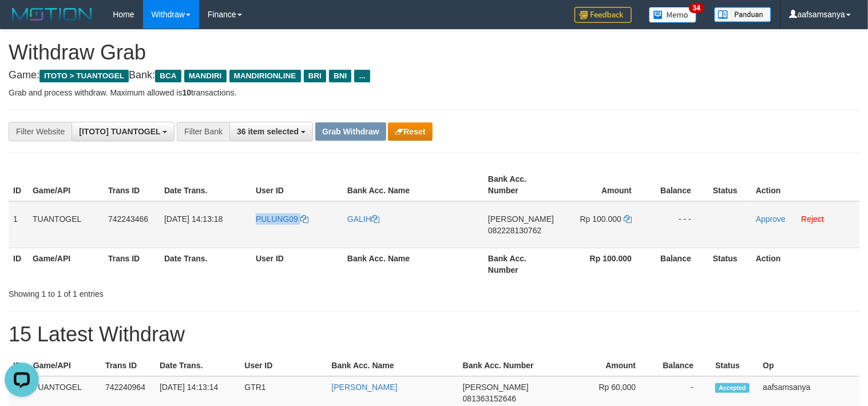  What do you see at coordinates (40, 131) in the screenshot?
I see `div: Filter Website` at bounding box center [40, 131].